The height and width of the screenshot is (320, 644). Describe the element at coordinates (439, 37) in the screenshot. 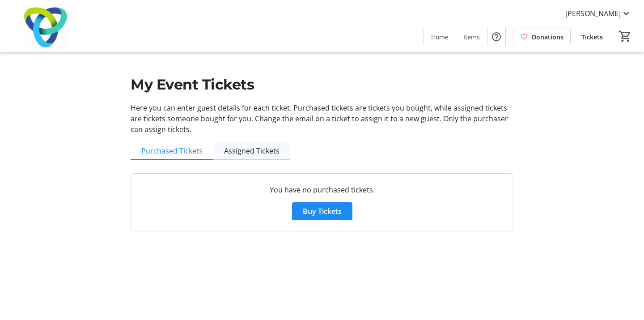

I see `span: Home` at that location.